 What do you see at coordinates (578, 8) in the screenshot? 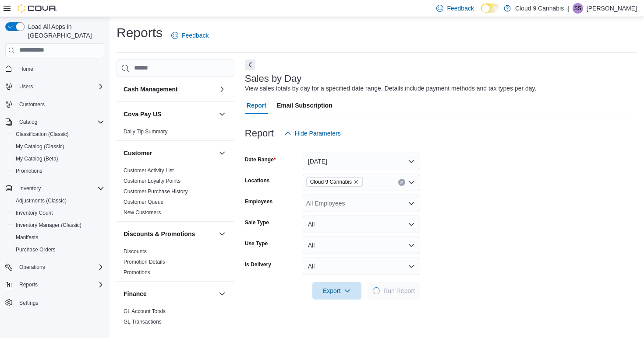
I see `span: SS` at bounding box center [578, 8].